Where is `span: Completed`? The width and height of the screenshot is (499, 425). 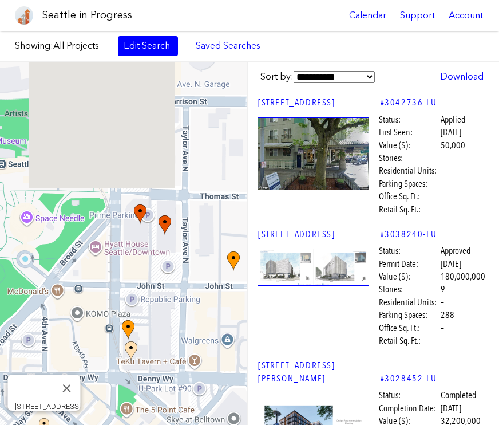 span: Completed is located at coordinates (459, 395).